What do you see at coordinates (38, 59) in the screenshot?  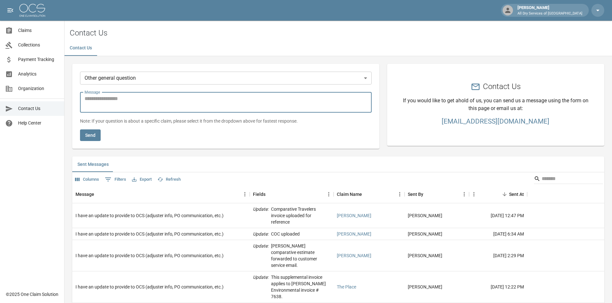 I see `span: Payment Tracking` at bounding box center [38, 59].